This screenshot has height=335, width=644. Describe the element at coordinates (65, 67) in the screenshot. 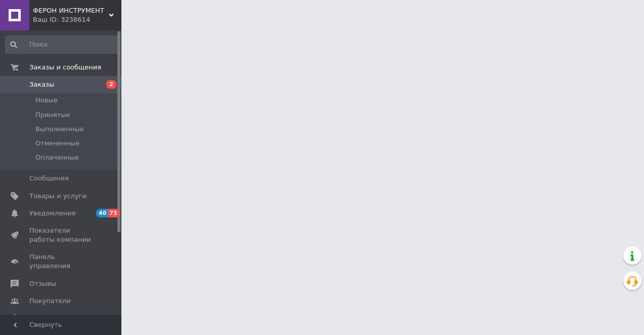

I see `span: Заказы и сообщения` at that location.